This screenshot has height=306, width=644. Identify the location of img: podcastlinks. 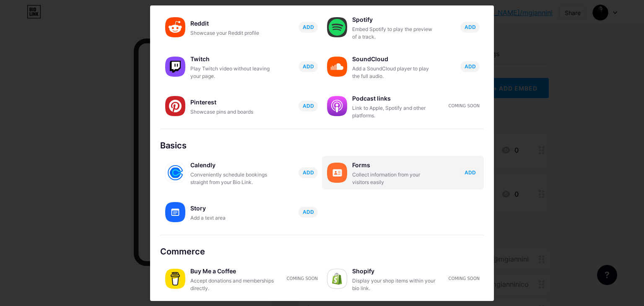
(337, 106).